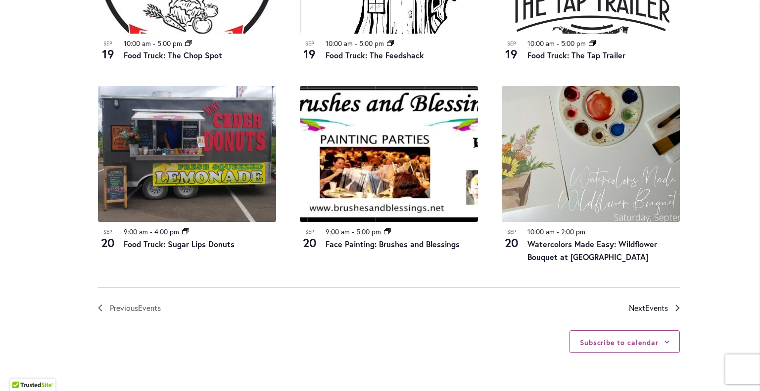  What do you see at coordinates (129, 308) in the screenshot?
I see `a: Previous Events` at bounding box center [129, 308].